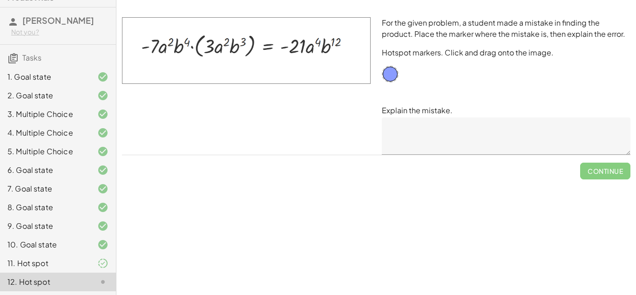 The image size is (636, 295). Describe the element at coordinates (45, 207) in the screenshot. I see `div: 8. Goal state` at that location.